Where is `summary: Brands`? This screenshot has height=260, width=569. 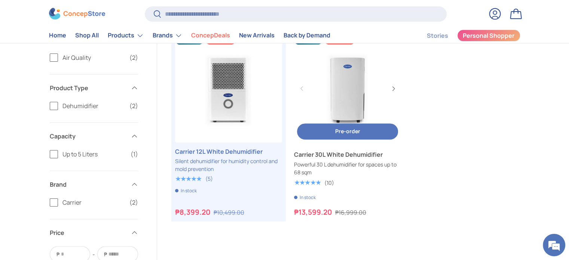 summary: Brands is located at coordinates (167, 36).